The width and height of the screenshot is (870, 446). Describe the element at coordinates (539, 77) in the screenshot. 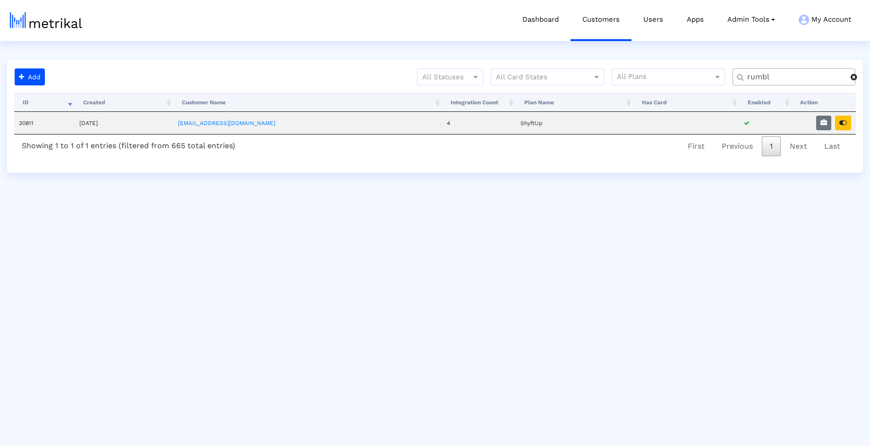

I see `input: All Card States` at that location.